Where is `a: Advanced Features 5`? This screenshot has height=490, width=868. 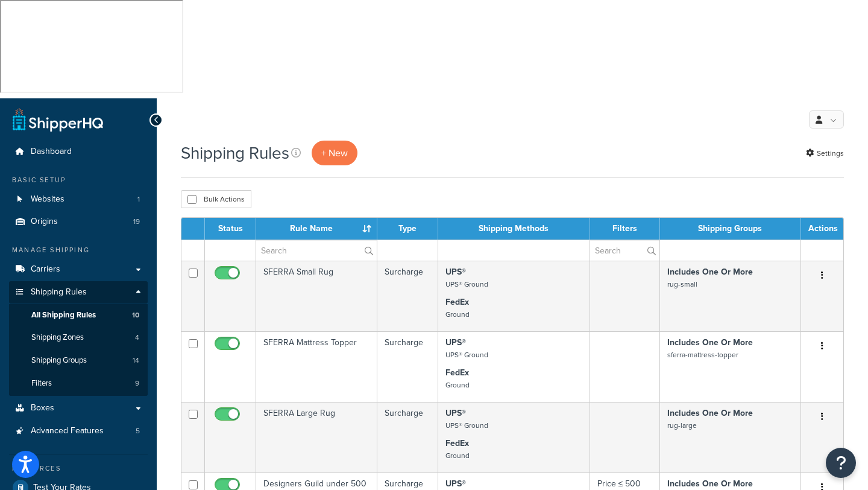 a: Advanced Features 5 is located at coordinates (78, 431).